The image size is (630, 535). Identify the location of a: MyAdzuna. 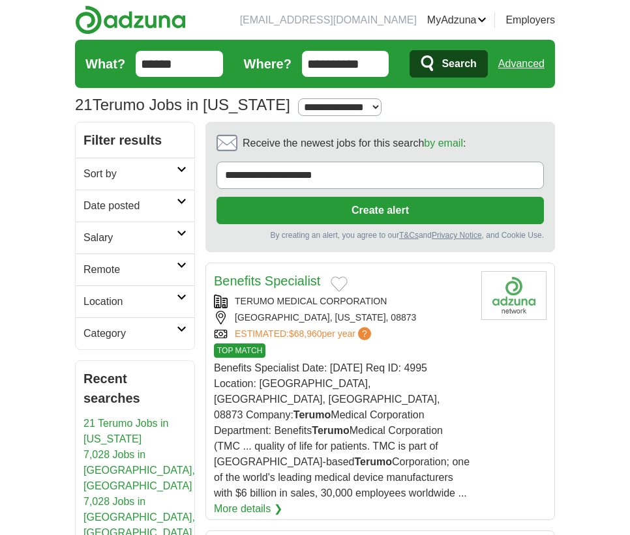
(457, 20).